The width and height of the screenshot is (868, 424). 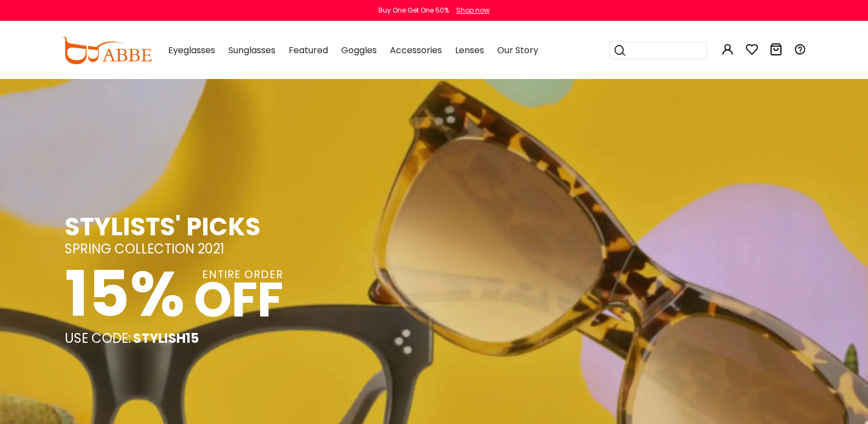 I want to click on div: USE CODE:, so click(x=97, y=338).